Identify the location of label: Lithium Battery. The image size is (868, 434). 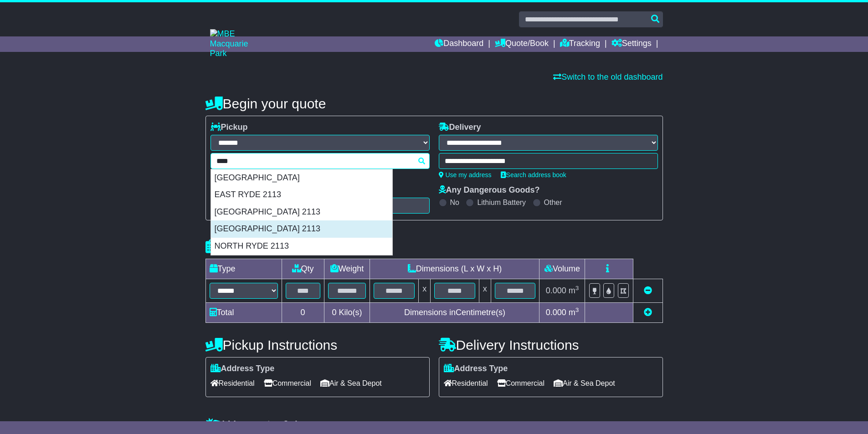
(501, 202).